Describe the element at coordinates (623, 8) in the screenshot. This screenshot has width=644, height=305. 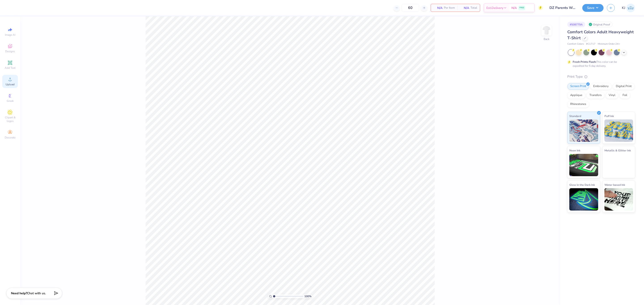
I see `span: KJ` at that location.